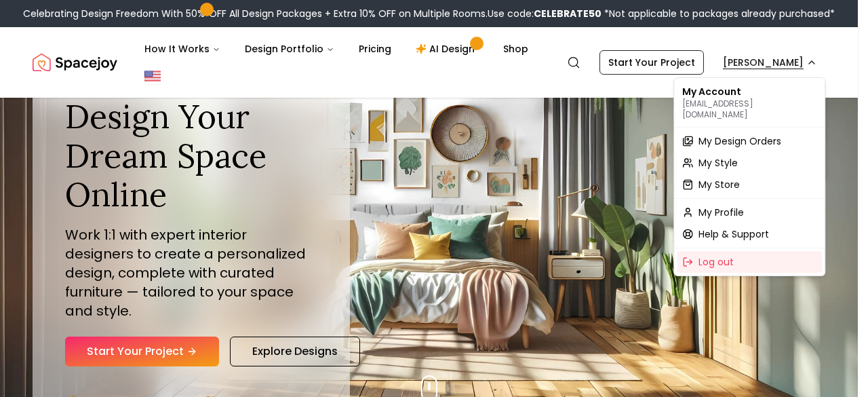 The image size is (868, 397). Describe the element at coordinates (749, 141) in the screenshot. I see `a: My Design Orders` at that location.